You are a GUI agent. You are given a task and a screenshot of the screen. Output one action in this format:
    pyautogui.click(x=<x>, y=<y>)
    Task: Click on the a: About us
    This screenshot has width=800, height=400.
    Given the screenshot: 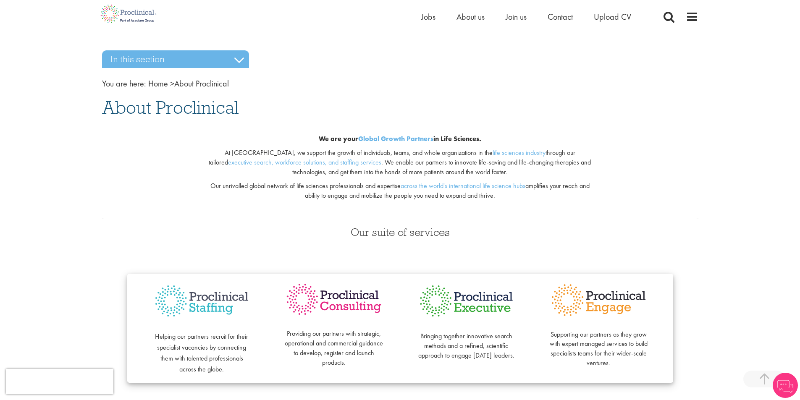 What is the action you would take?
    pyautogui.click(x=470, y=17)
    